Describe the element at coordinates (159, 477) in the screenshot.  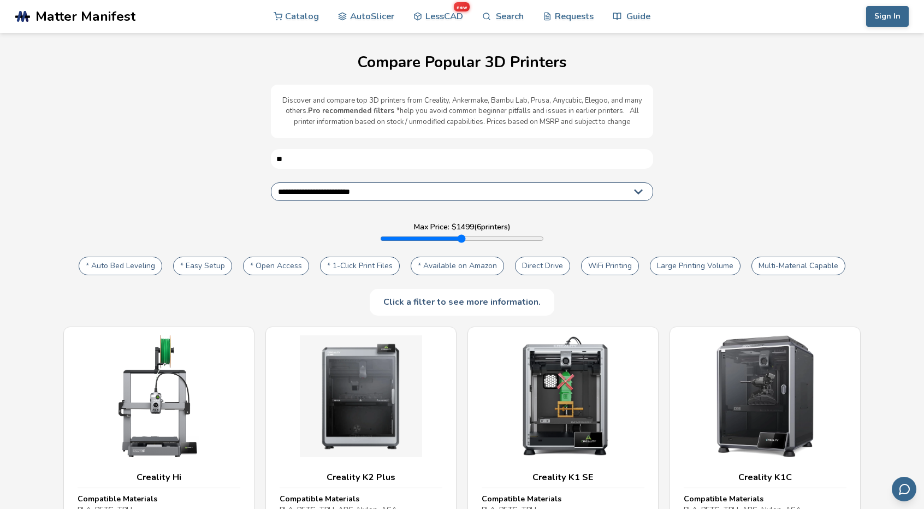
I see `h3: Creality Hi` at that location.